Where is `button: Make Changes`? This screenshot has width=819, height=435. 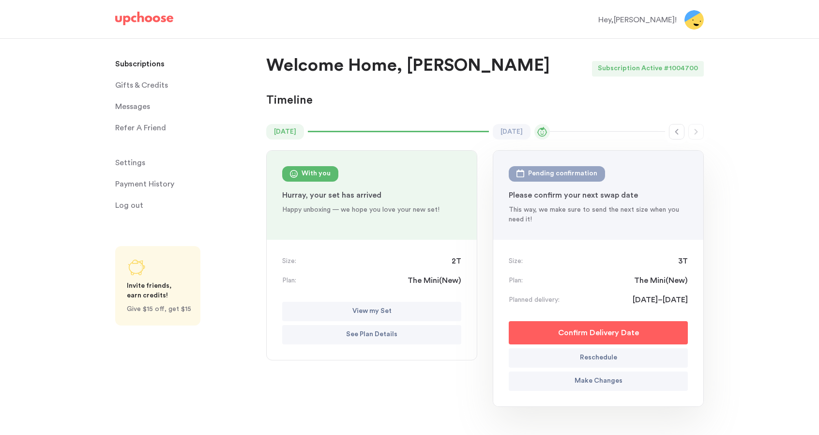 button: Make Changes is located at coordinates (598, 381).